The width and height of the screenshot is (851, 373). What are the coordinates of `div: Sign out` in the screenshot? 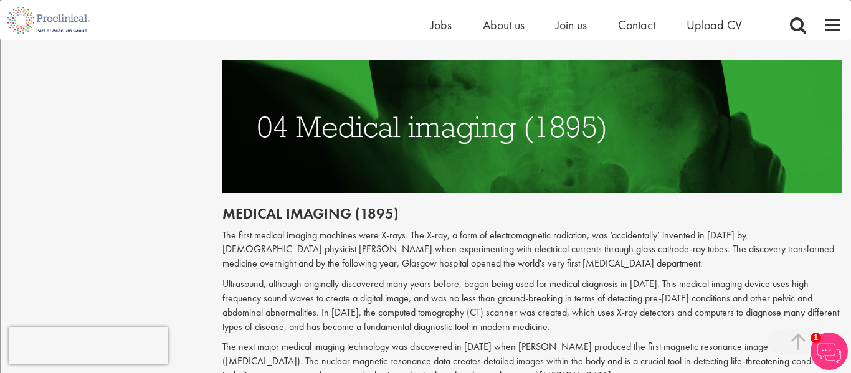 It's located at (426, 91).